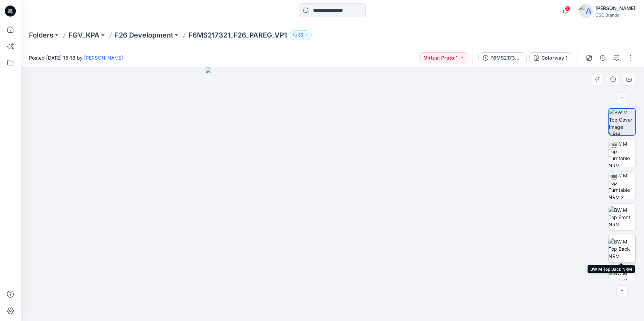 Image resolution: width=644 pixels, height=321 pixels. I want to click on div: F6MS217321_F26_PAREG_VP1, so click(506, 58).